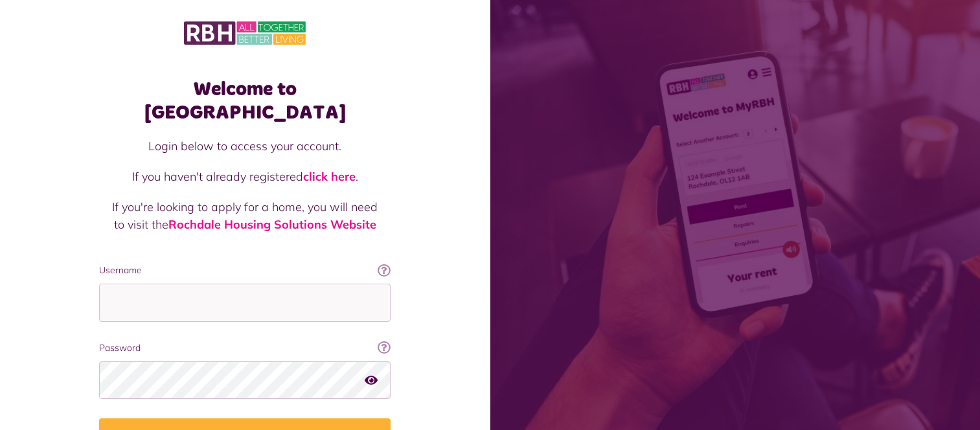 Image resolution: width=980 pixels, height=430 pixels. Describe the element at coordinates (272, 224) in the screenshot. I see `a: Rochdale Housing Solutions Website` at that location.